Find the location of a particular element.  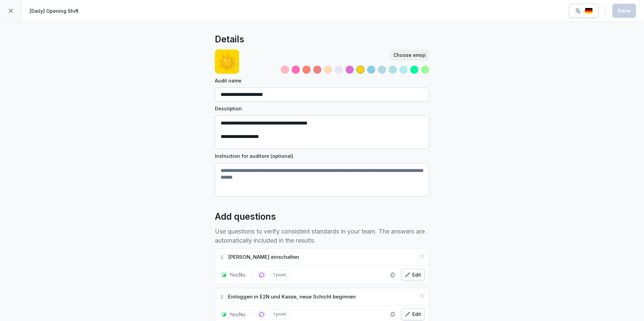

button: Save is located at coordinates (624, 11).